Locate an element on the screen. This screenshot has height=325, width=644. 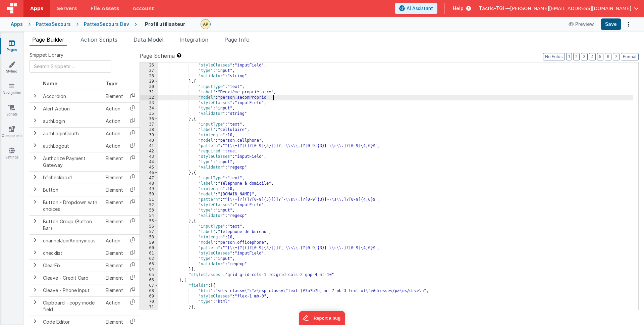
div: 37 is located at coordinates (149, 124).